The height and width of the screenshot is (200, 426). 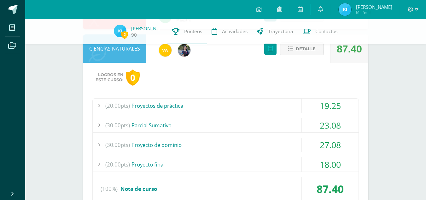 I want to click on div: Proyectos de práctica, so click(x=226, y=105).